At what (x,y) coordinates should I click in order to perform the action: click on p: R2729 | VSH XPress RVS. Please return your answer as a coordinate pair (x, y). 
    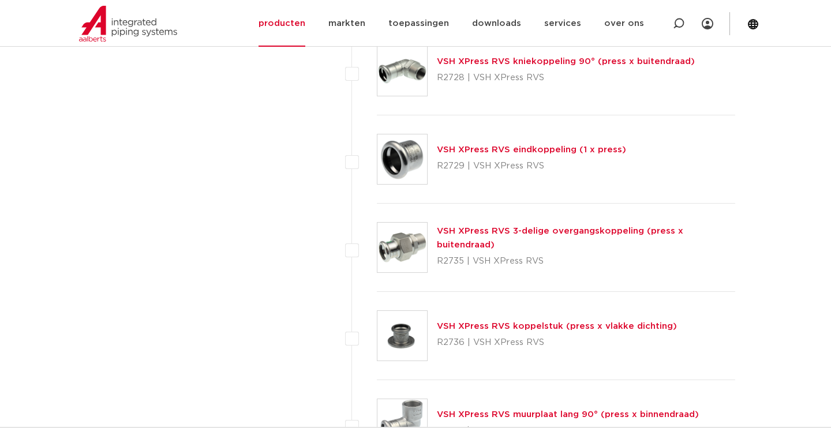
    Looking at the image, I should click on (532, 166).